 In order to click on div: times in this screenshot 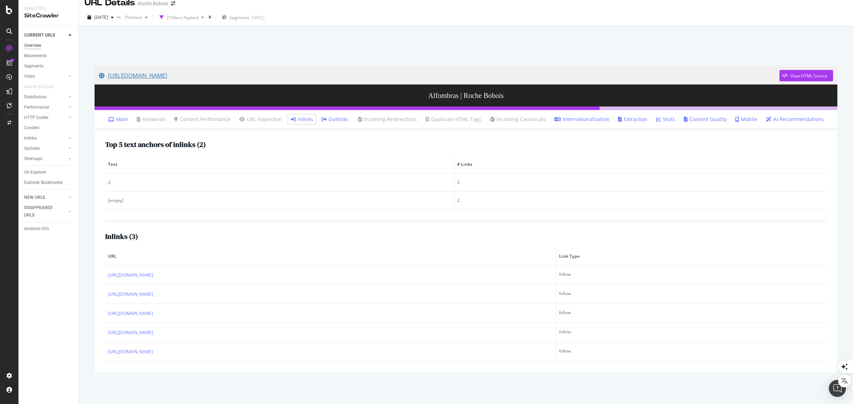, I will do `click(210, 17)`.